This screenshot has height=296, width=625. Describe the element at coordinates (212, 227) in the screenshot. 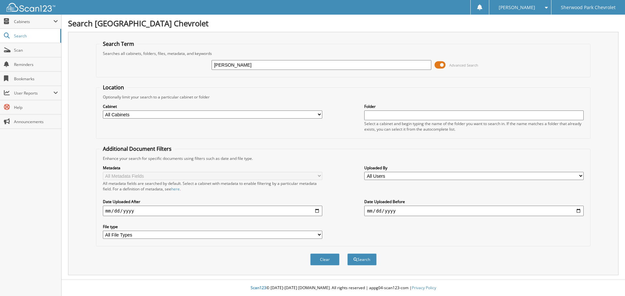

I see `label: File type` at that location.